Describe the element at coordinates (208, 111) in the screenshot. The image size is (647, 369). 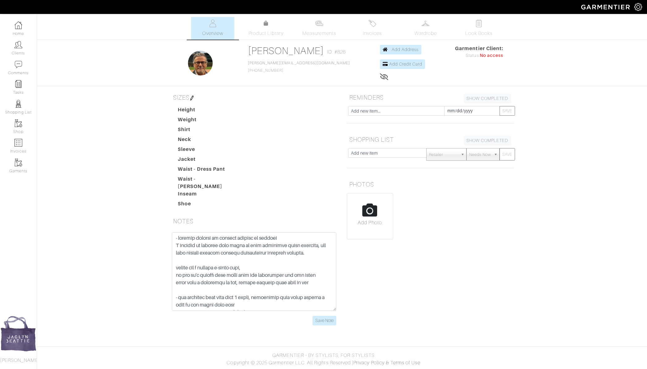
I see `dt: Height` at that location.